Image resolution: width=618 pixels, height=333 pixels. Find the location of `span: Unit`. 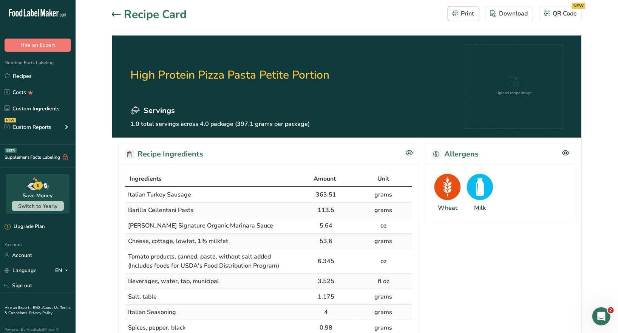

span: Unit is located at coordinates (383, 179).